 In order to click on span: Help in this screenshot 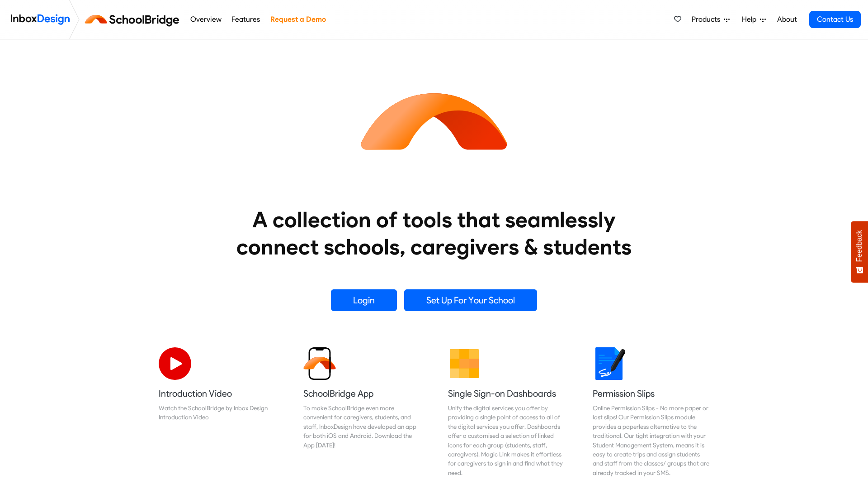, I will do `click(751, 19)`.